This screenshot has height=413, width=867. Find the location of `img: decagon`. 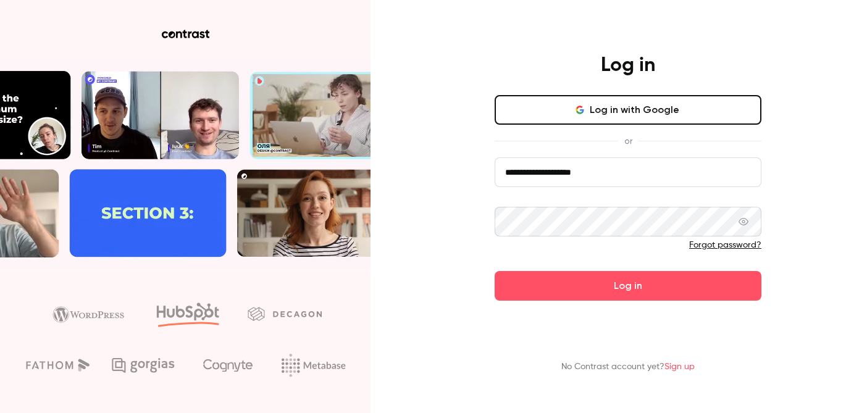

img: decagon is located at coordinates (285, 314).